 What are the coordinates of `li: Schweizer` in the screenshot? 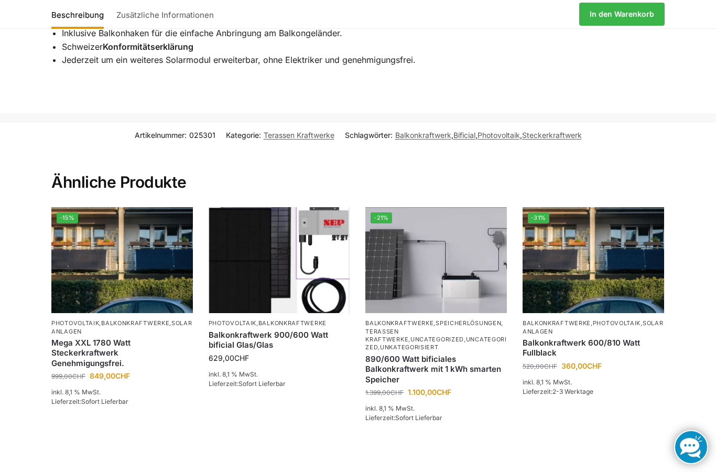 It's located at (363, 47).